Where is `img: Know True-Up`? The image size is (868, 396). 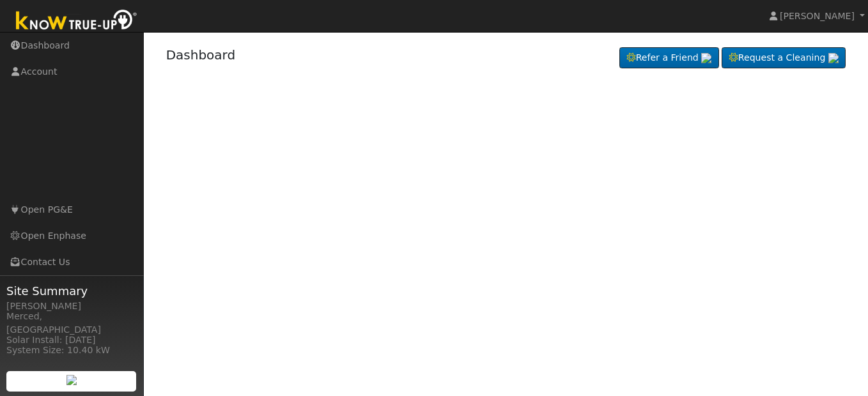
img: Know True-Up is located at coordinates (76, 21).